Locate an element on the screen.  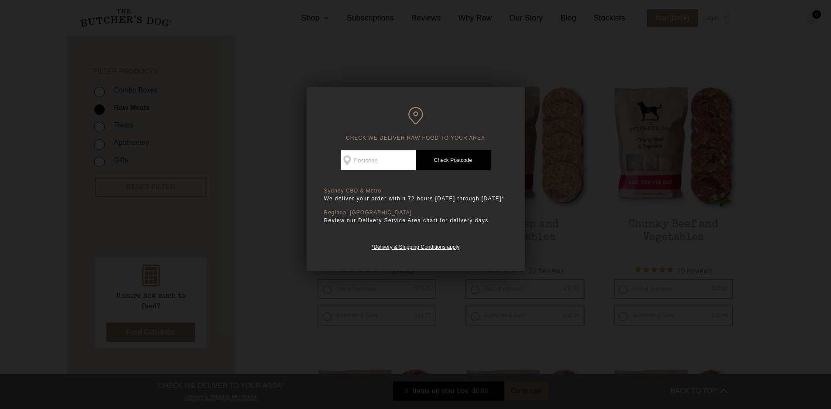
p: Review our Delivery Service Area chart for delivery days is located at coordinates (416, 220).